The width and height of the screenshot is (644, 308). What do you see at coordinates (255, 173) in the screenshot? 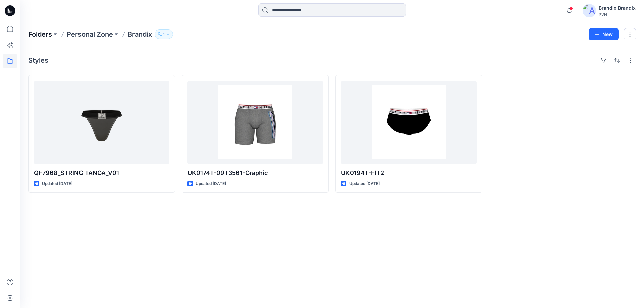
I see `p: UK0174T-09T3561-Graphic` at bounding box center [255, 173].